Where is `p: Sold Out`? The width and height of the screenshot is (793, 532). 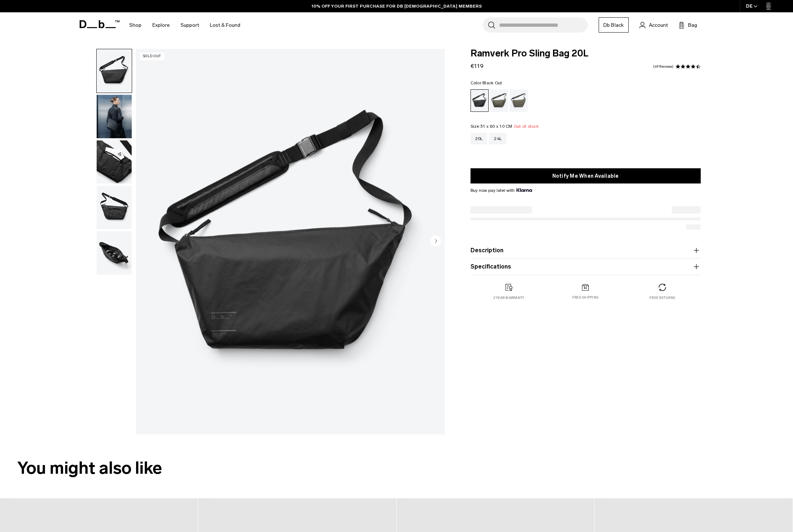 p: Sold Out is located at coordinates (152, 56).